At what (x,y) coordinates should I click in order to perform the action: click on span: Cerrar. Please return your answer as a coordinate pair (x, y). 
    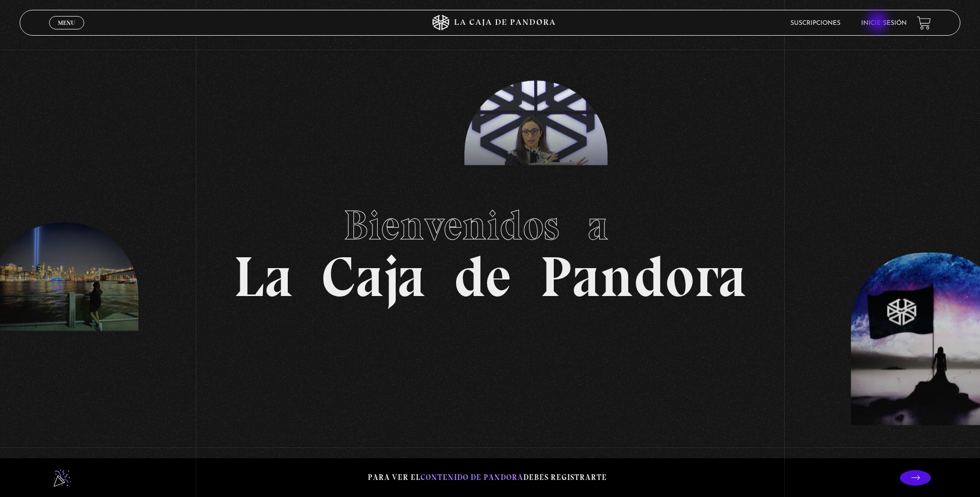
    Looking at the image, I should click on (66, 32).